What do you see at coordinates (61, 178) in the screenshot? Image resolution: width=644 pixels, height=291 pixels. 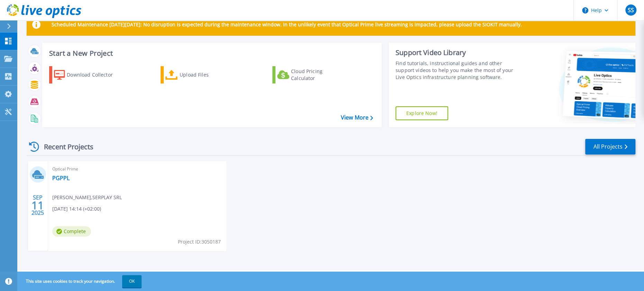 I see `a: PGPPL` at bounding box center [61, 178].